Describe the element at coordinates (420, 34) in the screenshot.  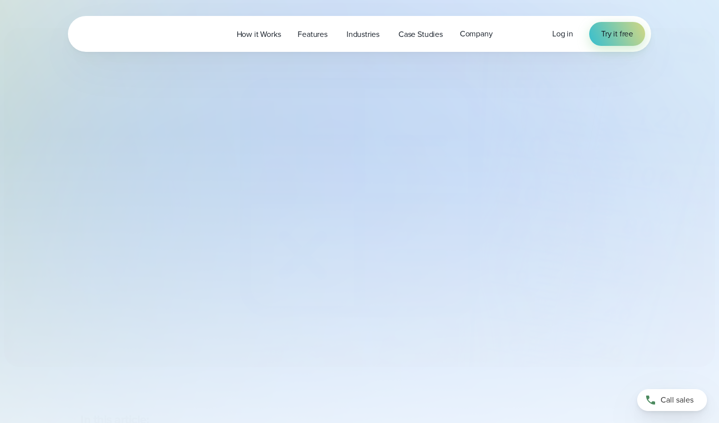
I see `a: Case Studies` at that location.